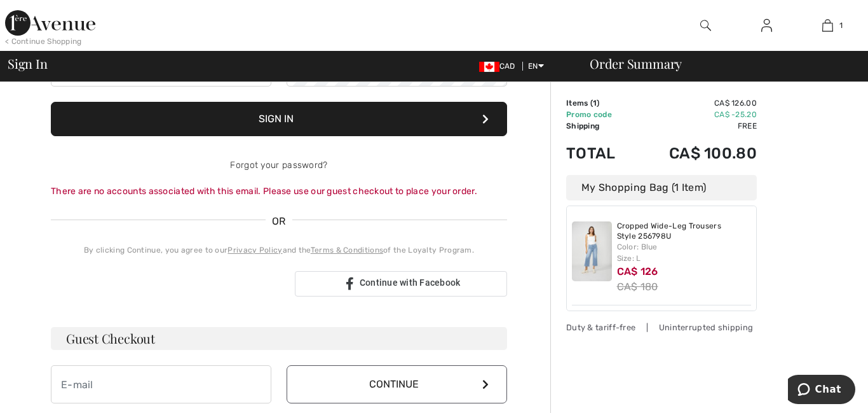 This screenshot has width=868, height=413. What do you see at coordinates (684, 252) in the screenshot?
I see `div: Color: Blue Size: L` at bounding box center [684, 252].